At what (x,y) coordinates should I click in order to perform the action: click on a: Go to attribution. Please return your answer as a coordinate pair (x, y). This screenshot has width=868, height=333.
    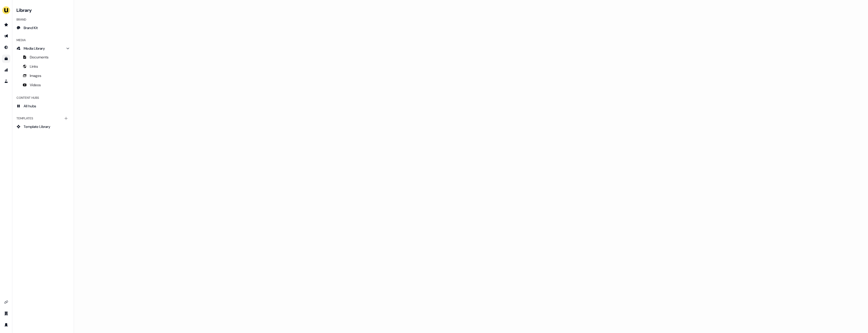
    Looking at the image, I should click on (6, 70).